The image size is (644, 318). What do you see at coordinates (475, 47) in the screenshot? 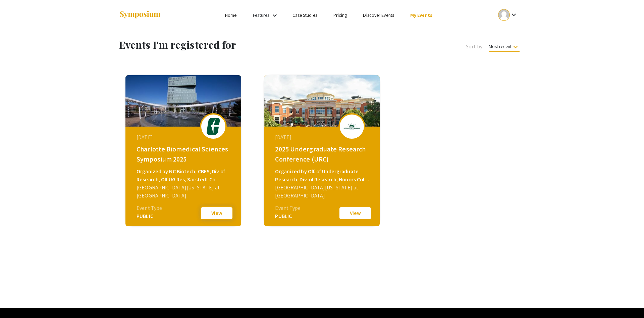
I see `span: Sort by:` at bounding box center [475, 47].